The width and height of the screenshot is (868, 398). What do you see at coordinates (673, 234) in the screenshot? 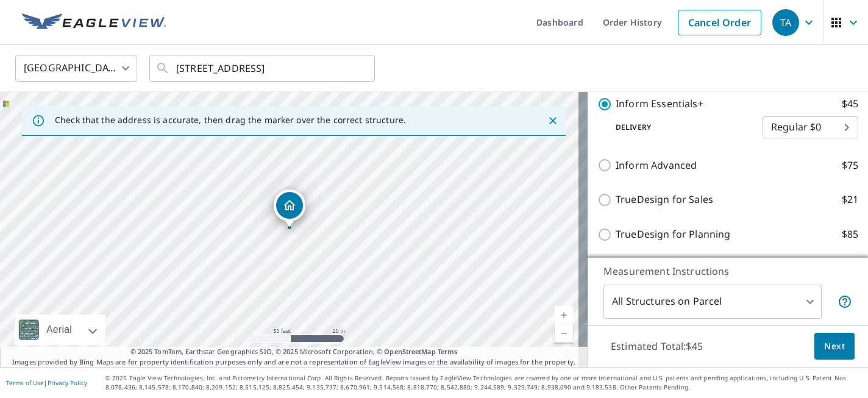
I see `p: TrueDesign for Planning` at bounding box center [673, 234].